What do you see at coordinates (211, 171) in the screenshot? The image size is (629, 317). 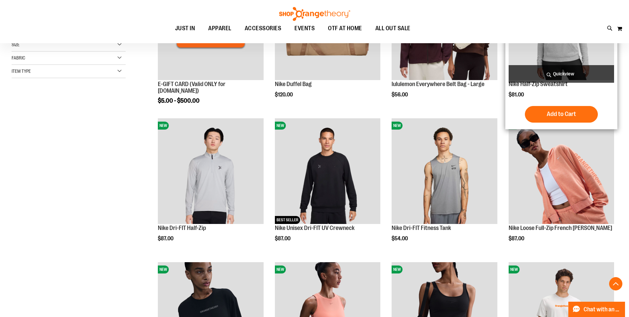 I see `a: Nike Dri-FIT Half-ZipNEW` at bounding box center [211, 171].